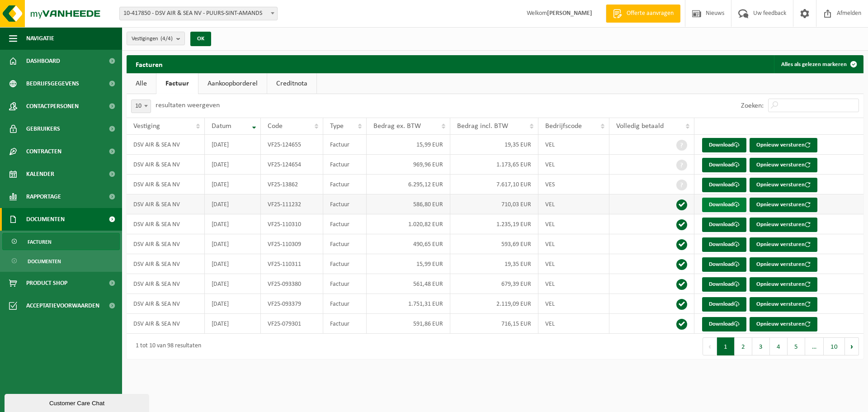 The height and width of the screenshot is (412, 868). Describe the element at coordinates (40, 174) in the screenshot. I see `span: Kalender` at that location.